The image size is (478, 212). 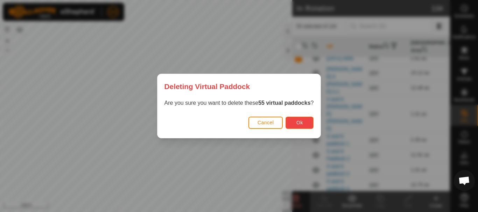 I want to click on strong: 55 virtual paddocks, so click(x=284, y=103).